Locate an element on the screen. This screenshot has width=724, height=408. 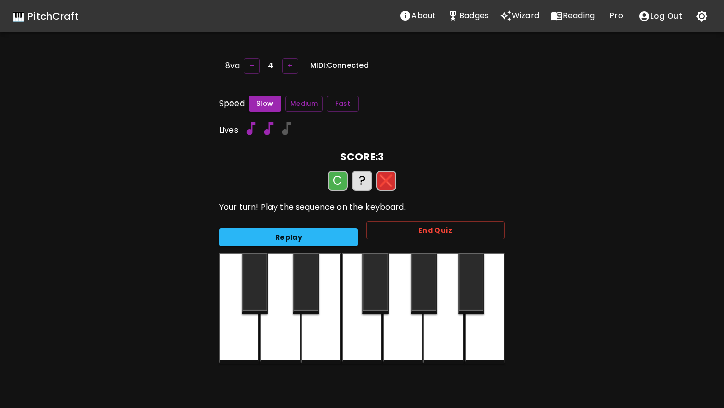
p: Badges is located at coordinates (474, 16).